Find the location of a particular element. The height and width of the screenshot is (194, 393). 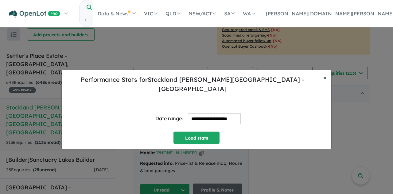

a: NSW/ACT is located at coordinates (202, 14).